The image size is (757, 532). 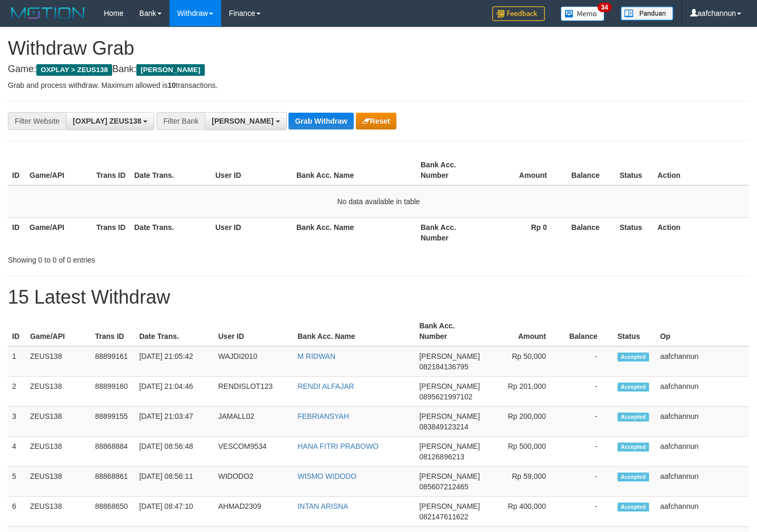 What do you see at coordinates (647, 13) in the screenshot?
I see `img: panduan.png` at bounding box center [647, 13].